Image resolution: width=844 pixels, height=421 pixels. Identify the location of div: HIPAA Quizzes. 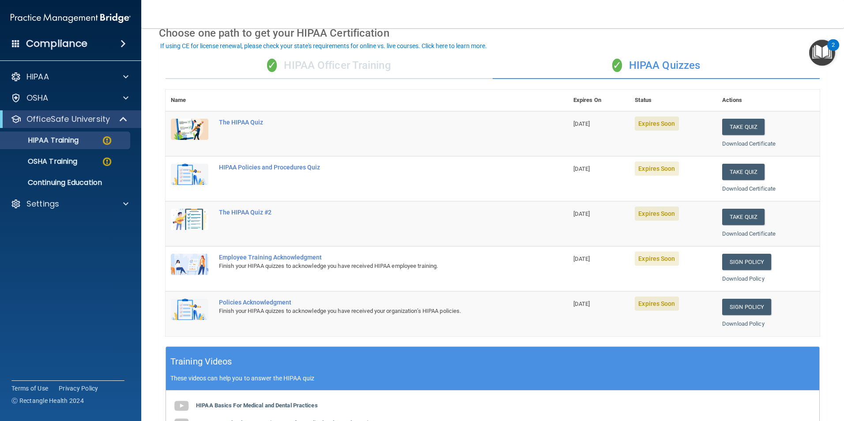
(656, 66).